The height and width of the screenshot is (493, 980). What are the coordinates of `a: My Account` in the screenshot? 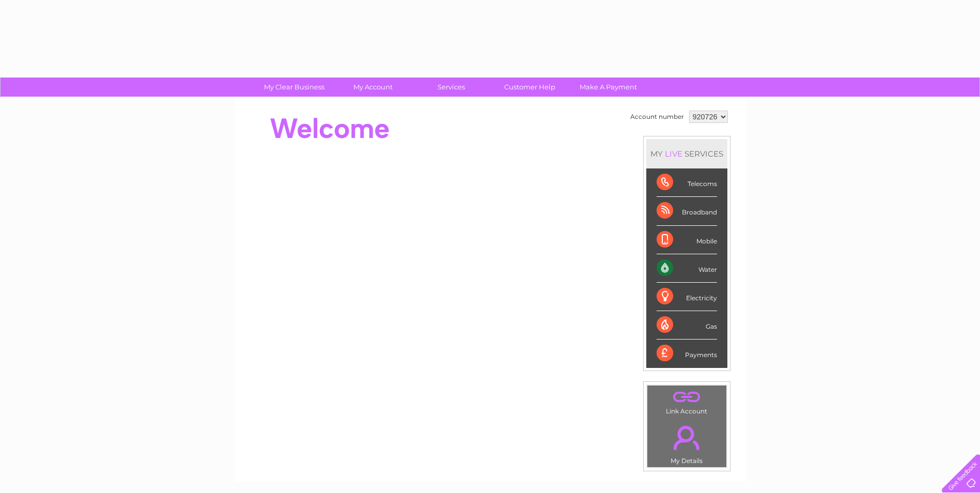 It's located at (373, 87).